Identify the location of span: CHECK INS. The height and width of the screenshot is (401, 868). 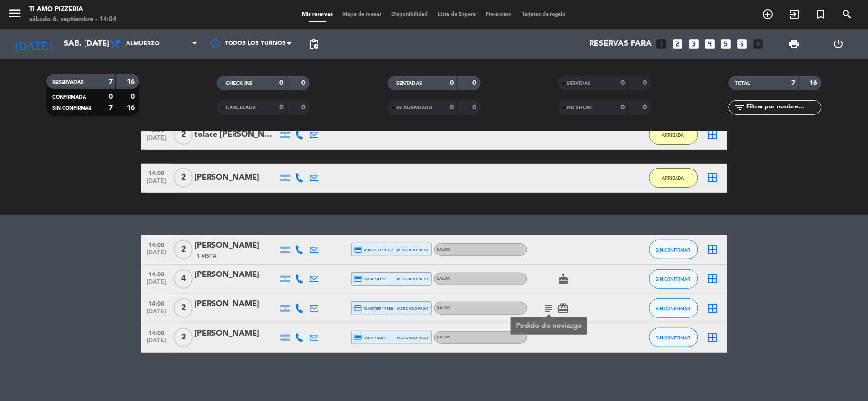
(239, 84).